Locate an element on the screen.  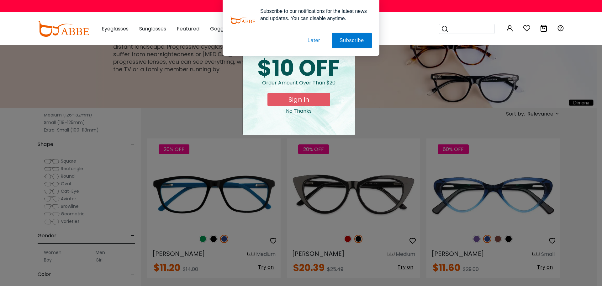
img: notification icon is located at coordinates (243, 20).